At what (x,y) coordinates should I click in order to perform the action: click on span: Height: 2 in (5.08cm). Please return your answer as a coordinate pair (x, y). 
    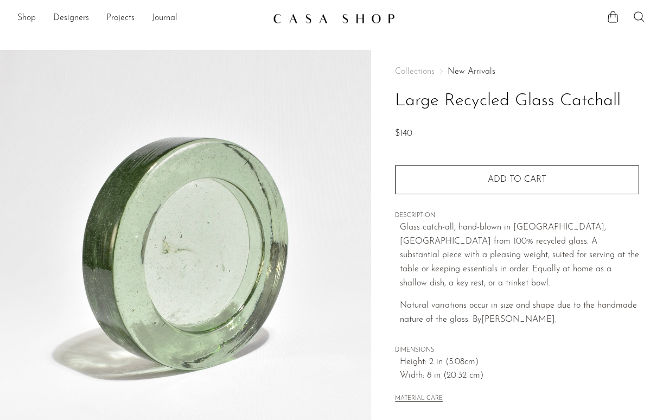
    Looking at the image, I should click on (519, 362).